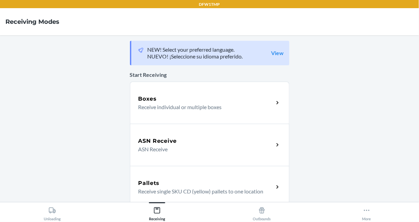 This screenshot has width=419, height=222. Describe the element at coordinates (157, 211) in the screenshot. I see `button: Receiving` at that location.